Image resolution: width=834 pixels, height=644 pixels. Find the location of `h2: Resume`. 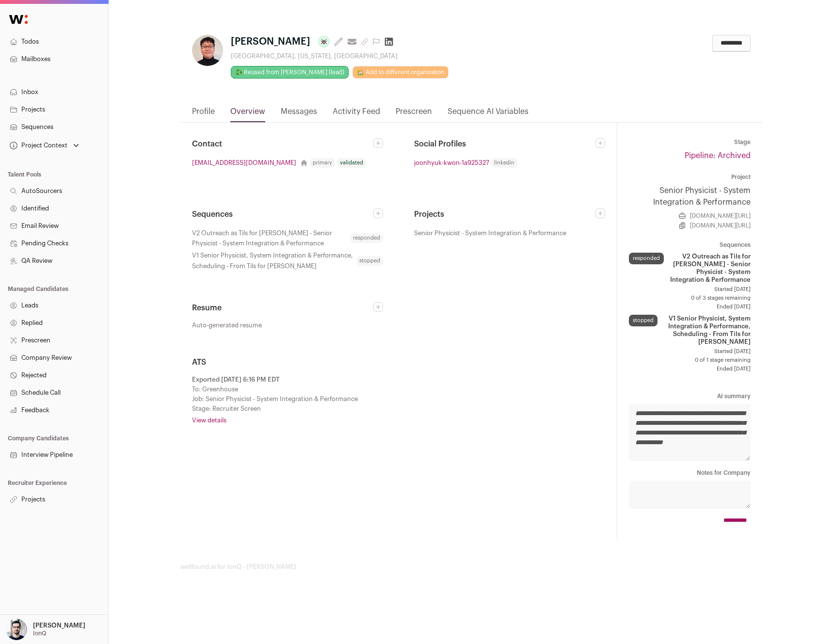

h2: Resume is located at coordinates (282, 308).